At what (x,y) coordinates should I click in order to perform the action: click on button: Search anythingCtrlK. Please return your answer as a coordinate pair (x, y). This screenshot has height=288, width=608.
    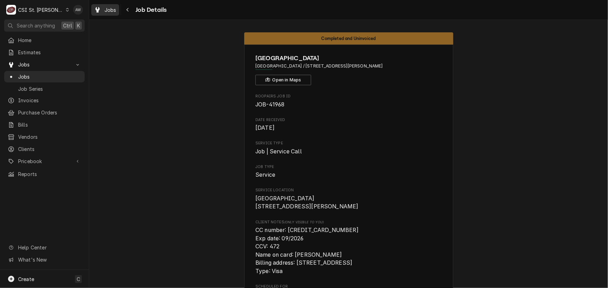
    Looking at the image, I should click on (44, 25).